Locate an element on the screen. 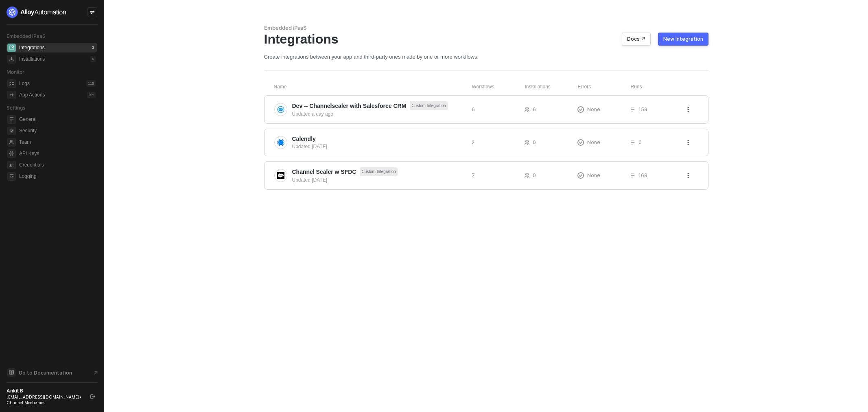 The image size is (868, 412). span: Monitor is located at coordinates (15, 72).